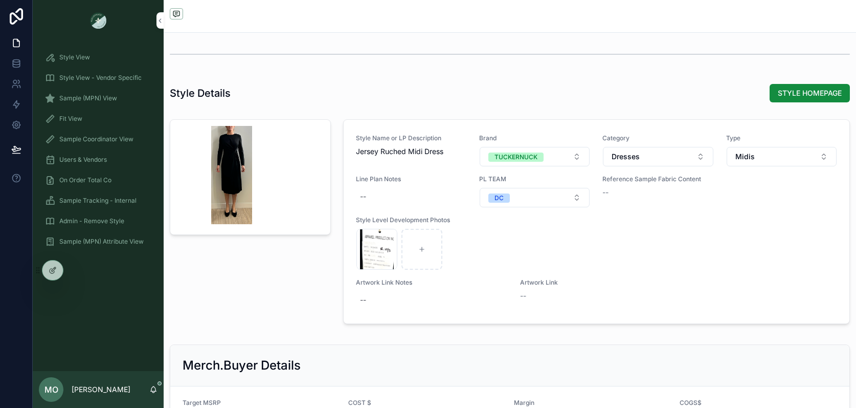  What do you see at coordinates (98, 98) in the screenshot?
I see `a: Sample (MPN) View` at bounding box center [98, 98].